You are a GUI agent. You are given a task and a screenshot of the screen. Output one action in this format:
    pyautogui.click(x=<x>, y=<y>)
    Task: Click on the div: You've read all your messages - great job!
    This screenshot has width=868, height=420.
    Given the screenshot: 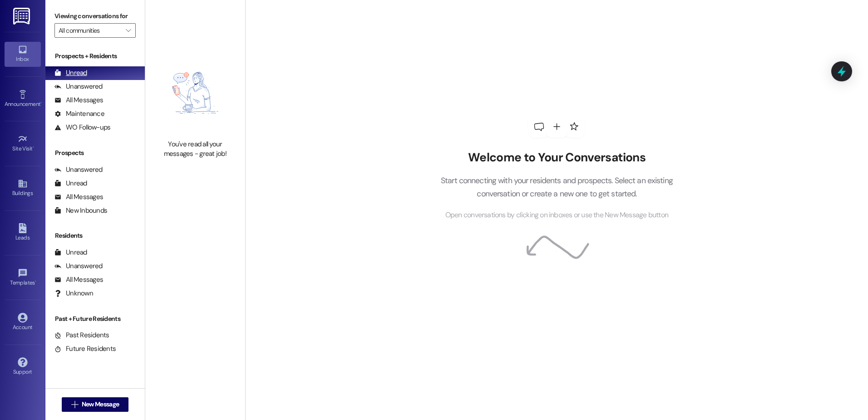 What is the action you would take?
    pyautogui.click(x=195, y=149)
    